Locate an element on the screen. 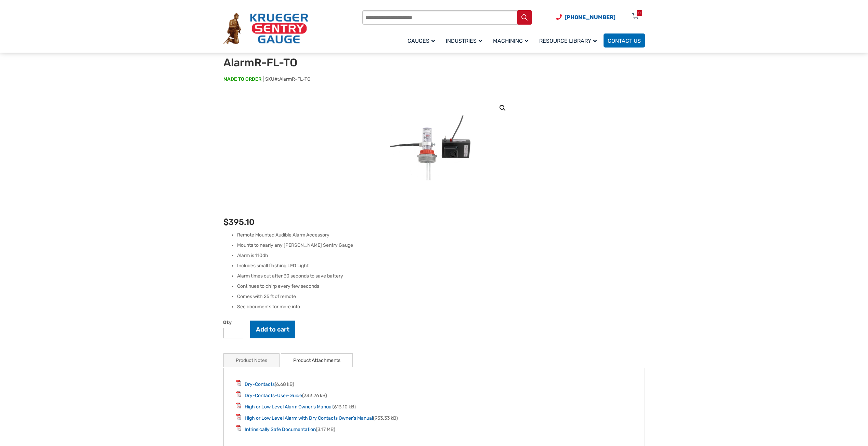 This screenshot has height=446, width=868. a: High or Low Level Alarm with Dry Contacts Owner’s Manual is located at coordinates (308, 418).